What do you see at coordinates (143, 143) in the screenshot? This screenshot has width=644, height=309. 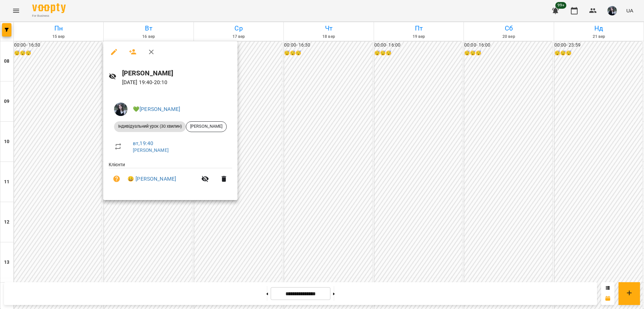 I see `a: вт , 19:40` at bounding box center [143, 143].